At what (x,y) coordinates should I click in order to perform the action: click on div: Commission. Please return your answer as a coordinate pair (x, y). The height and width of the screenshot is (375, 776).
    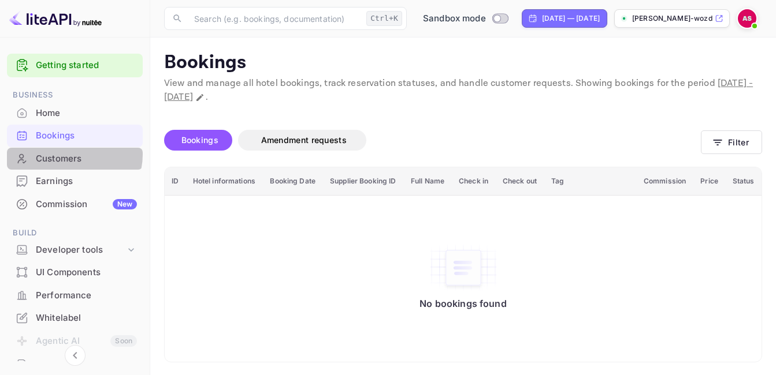
    Looking at the image, I should click on (86, 204).